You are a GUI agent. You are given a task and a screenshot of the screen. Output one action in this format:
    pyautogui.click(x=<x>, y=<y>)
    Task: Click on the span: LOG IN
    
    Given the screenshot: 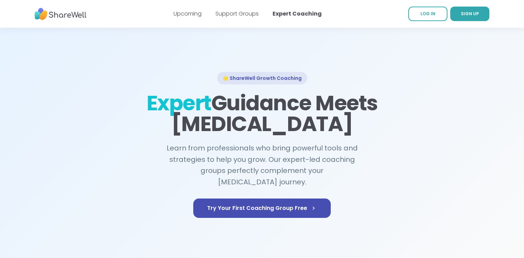 What is the action you would take?
    pyautogui.click(x=427, y=13)
    